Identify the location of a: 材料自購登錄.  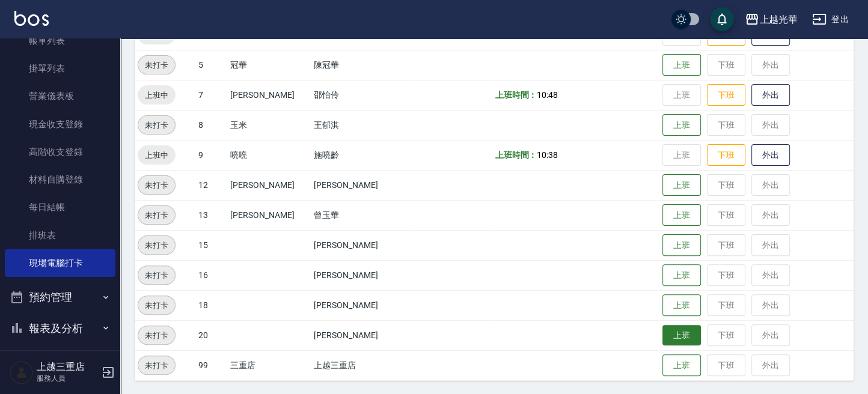
(60, 179).